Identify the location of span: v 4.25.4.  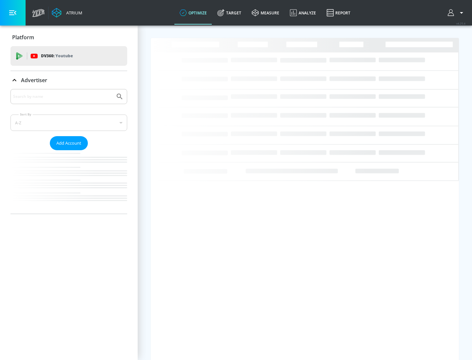
(461, 23).